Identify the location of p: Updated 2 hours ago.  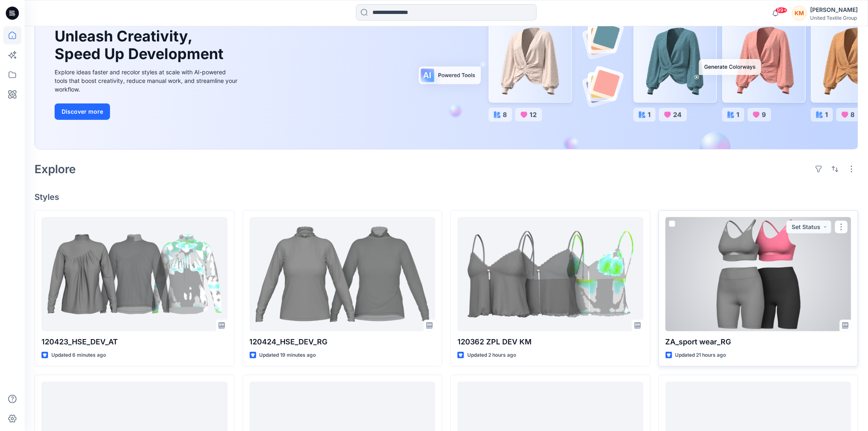
(492, 355).